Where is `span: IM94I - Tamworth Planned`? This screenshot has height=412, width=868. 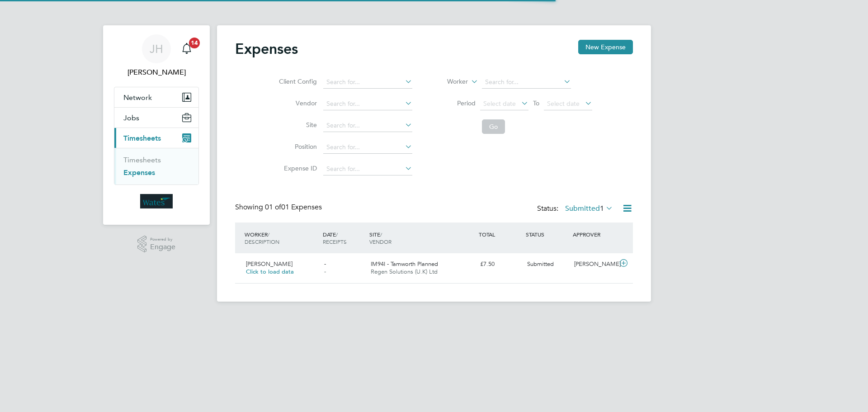 span: IM94I - Tamworth Planned is located at coordinates (404, 263).